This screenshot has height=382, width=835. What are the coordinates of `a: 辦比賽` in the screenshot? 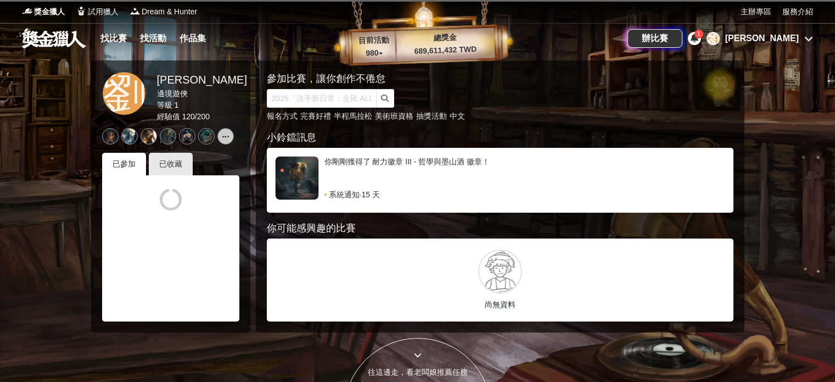 It's located at (655, 38).